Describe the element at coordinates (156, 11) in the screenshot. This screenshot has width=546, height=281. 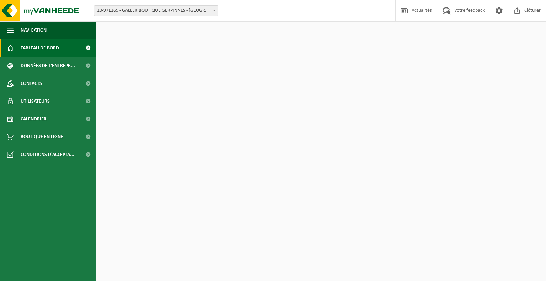
I see `span: 10-971165 - GALLER BOUTIQUE GERPINNES - GERPINNES` at that location.